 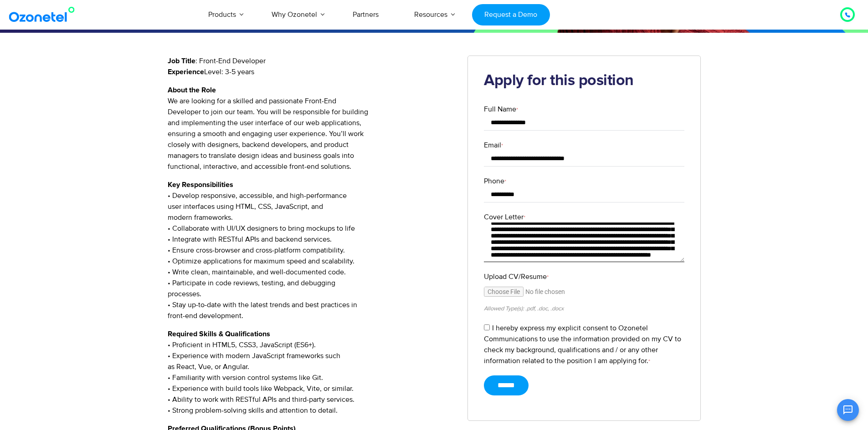 What do you see at coordinates (181, 61) in the screenshot?
I see `strong: Job Title` at bounding box center [181, 61].